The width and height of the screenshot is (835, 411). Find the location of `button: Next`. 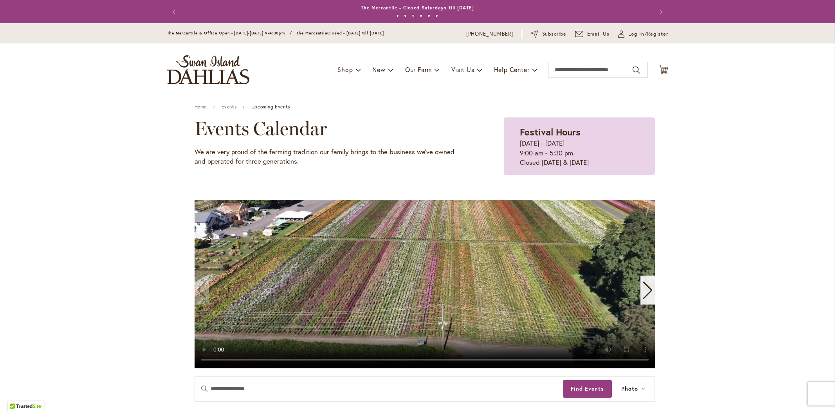

button: Next is located at coordinates (661, 12).